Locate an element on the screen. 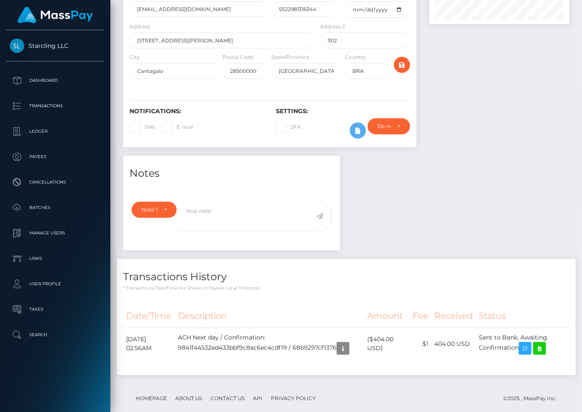  p: User Profile is located at coordinates (55, 284).